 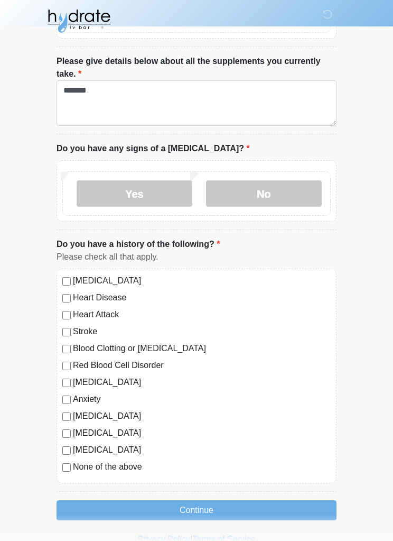 I want to click on input: Heart Attack, so click(x=67, y=316).